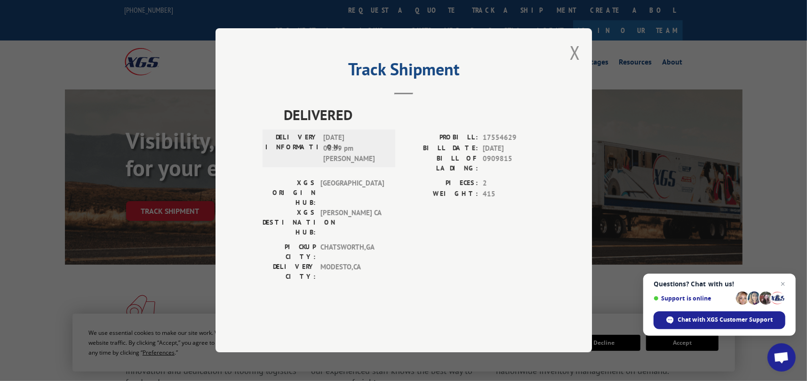 Image resolution: width=807 pixels, height=381 pixels. What do you see at coordinates (352, 272) in the screenshot?
I see `span: MODESTO , CA` at bounding box center [352, 272].